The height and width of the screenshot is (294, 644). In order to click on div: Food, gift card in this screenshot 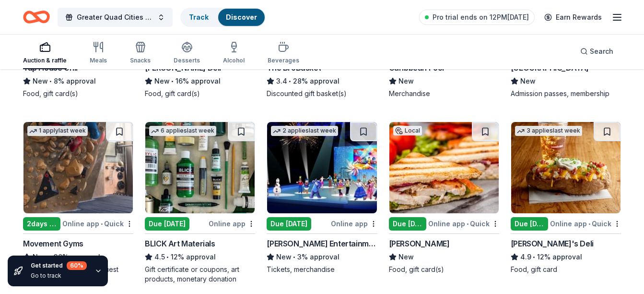, I will do `click(566, 269)`.